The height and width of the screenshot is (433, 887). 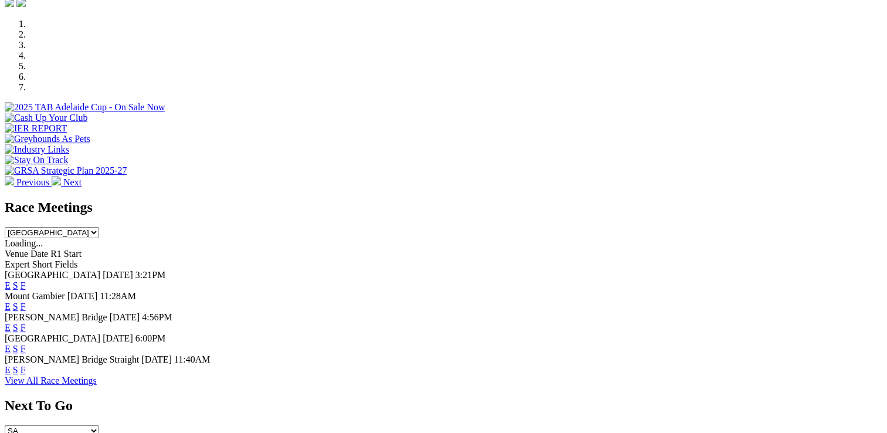 I want to click on span: Expert, so click(x=17, y=264).